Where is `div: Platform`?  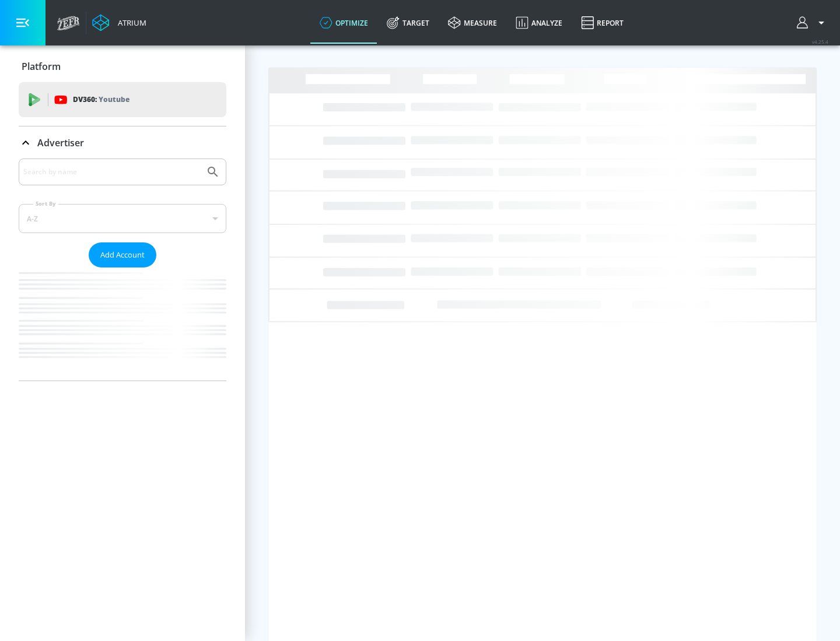 div: Platform is located at coordinates (123, 67).